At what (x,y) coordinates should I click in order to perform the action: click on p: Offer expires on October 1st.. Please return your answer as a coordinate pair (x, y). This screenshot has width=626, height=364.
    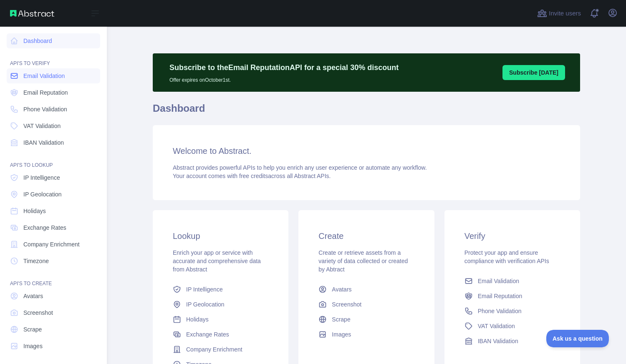
    Looking at the image, I should click on (284, 78).